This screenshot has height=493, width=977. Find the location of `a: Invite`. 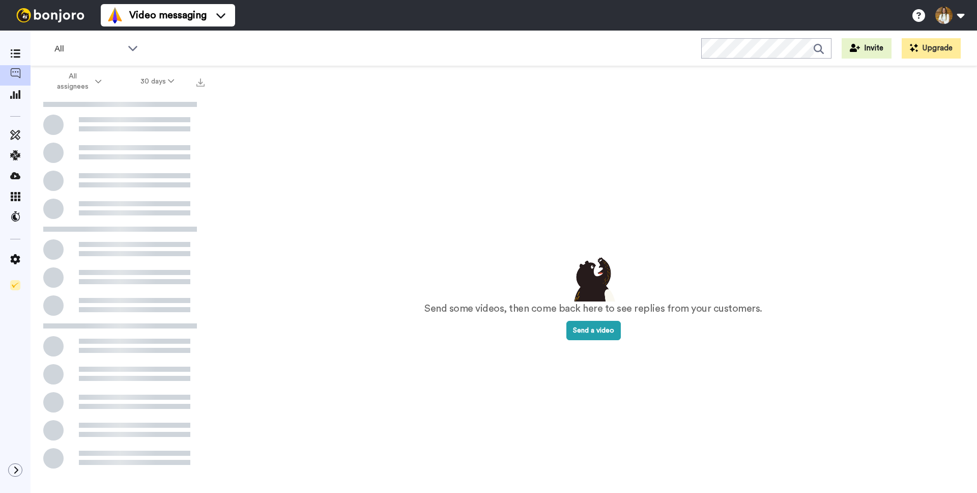

a: Invite is located at coordinates (867, 48).